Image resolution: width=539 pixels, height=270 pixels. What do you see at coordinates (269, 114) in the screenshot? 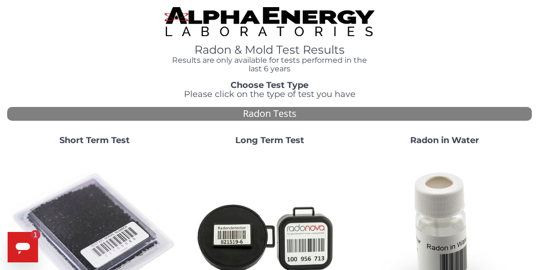
I see `div: Radon Tests` at bounding box center [269, 114].